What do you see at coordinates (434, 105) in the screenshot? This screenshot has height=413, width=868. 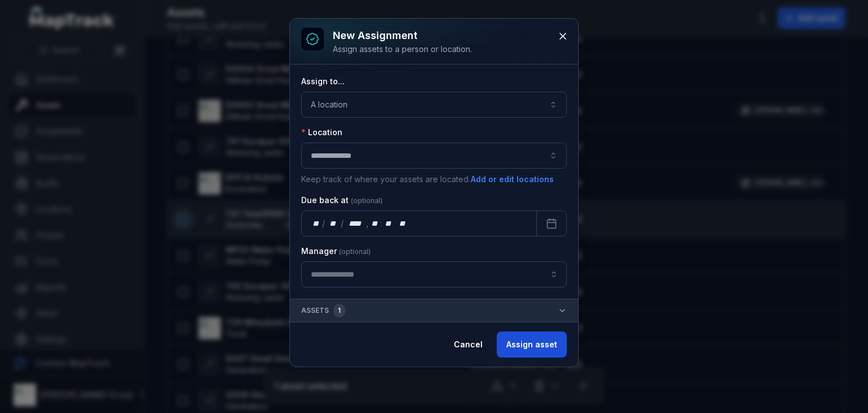 I see `button: A location` at bounding box center [434, 105].